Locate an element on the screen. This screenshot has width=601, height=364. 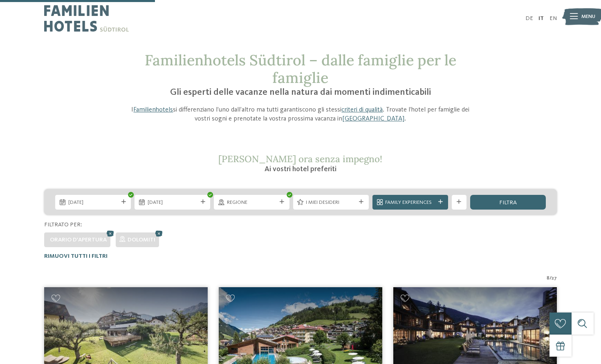
span: Dolomiti is located at coordinates (142, 240).